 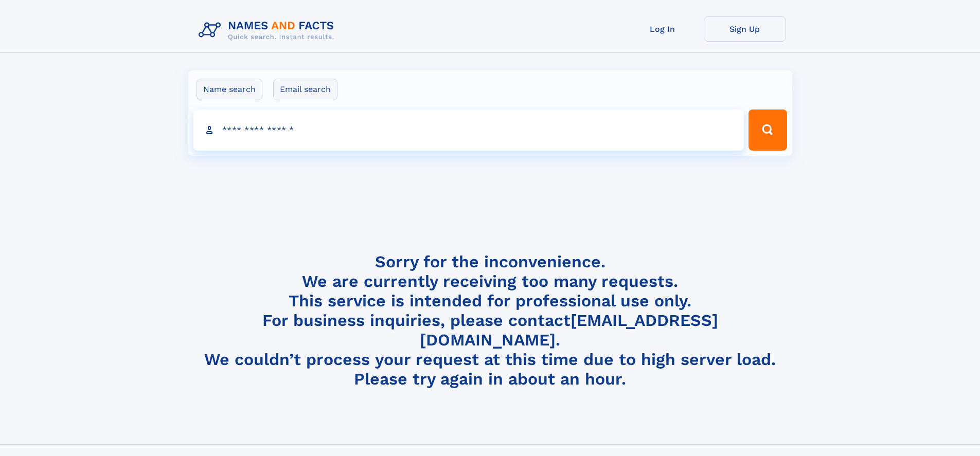 What do you see at coordinates (469, 130) in the screenshot?
I see `input: search input` at bounding box center [469, 130].